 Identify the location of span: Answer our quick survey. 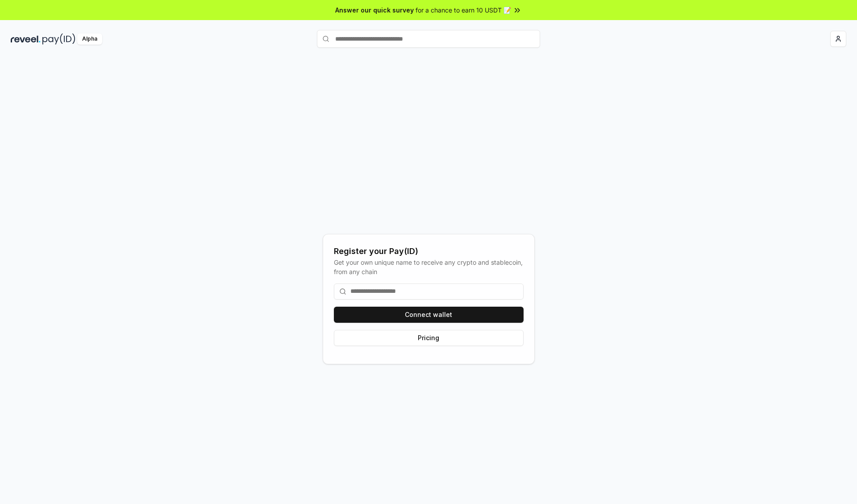
(375, 10).